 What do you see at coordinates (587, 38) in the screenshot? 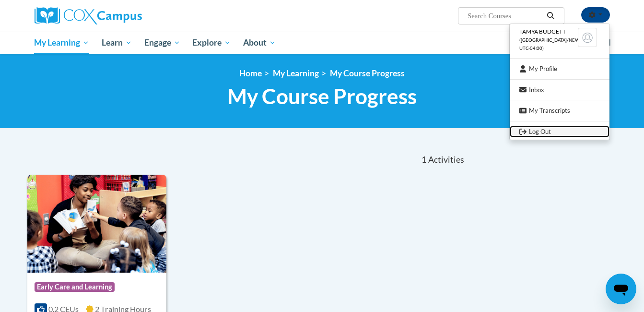
I see `img: Learner Profile Avatar` at bounding box center [587, 38].